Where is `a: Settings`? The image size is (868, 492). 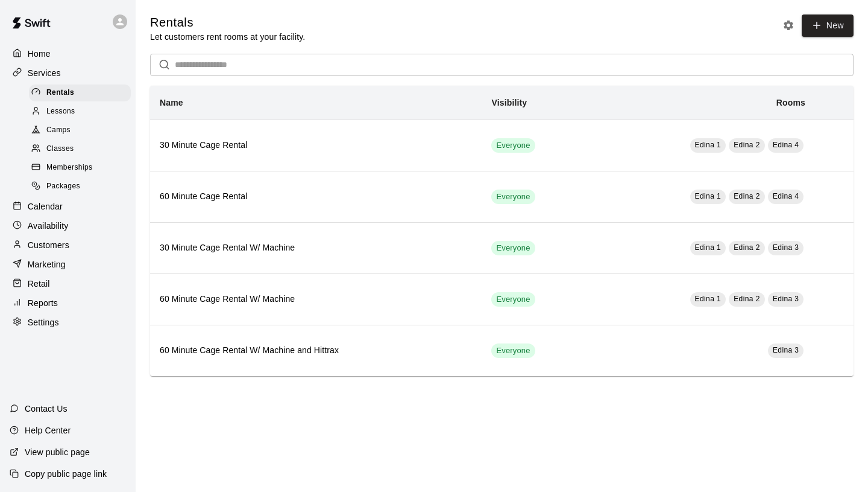
a: Settings is located at coordinates (68, 323).